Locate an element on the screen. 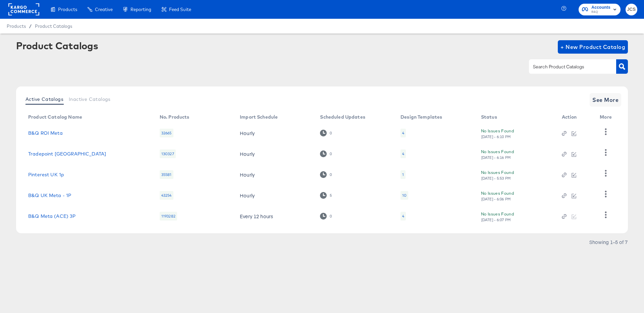  button: + New Product Catalog is located at coordinates (593, 47).